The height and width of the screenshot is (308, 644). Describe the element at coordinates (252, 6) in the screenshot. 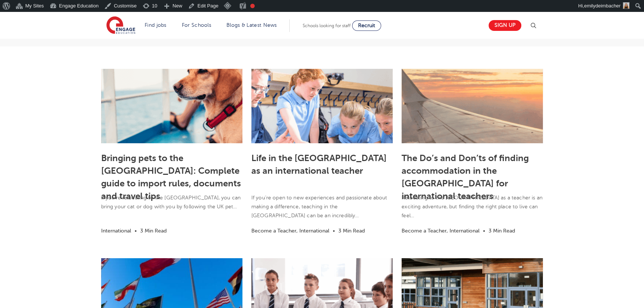

I see `div: Focus keyphrase not set` at that location.